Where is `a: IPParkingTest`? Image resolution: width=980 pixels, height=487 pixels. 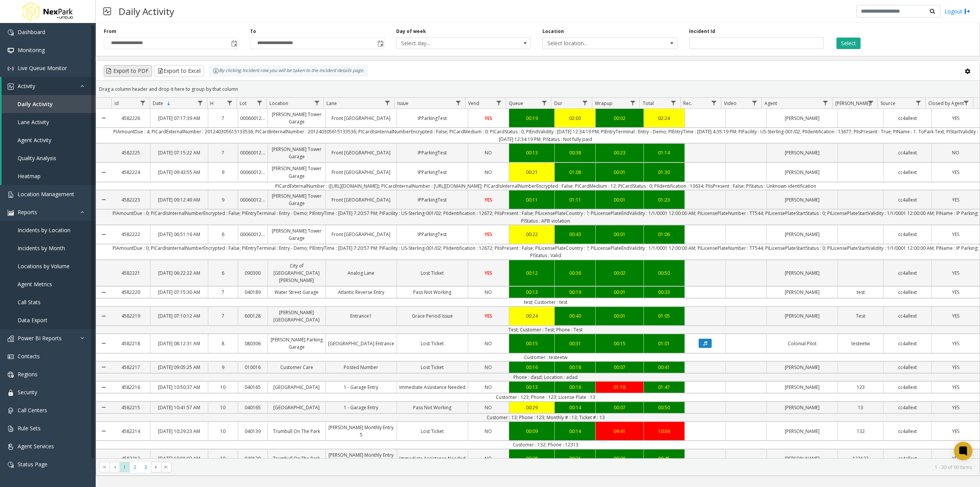
a: IPParkingTest is located at coordinates (433, 118).